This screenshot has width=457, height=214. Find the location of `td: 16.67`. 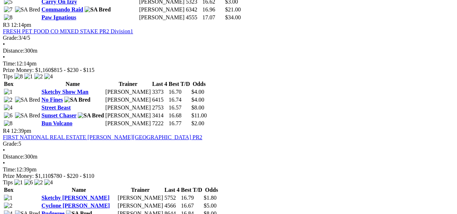

td: 16.67 is located at coordinates (192, 205).